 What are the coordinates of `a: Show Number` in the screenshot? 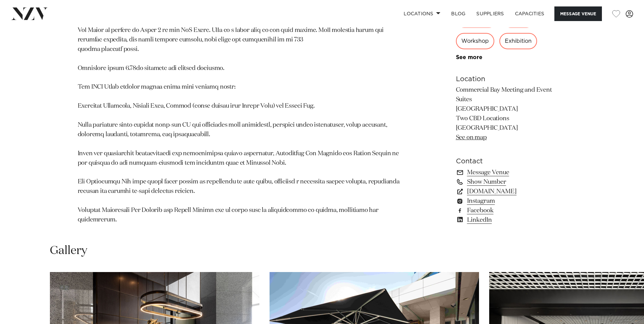 It's located at (512, 182).